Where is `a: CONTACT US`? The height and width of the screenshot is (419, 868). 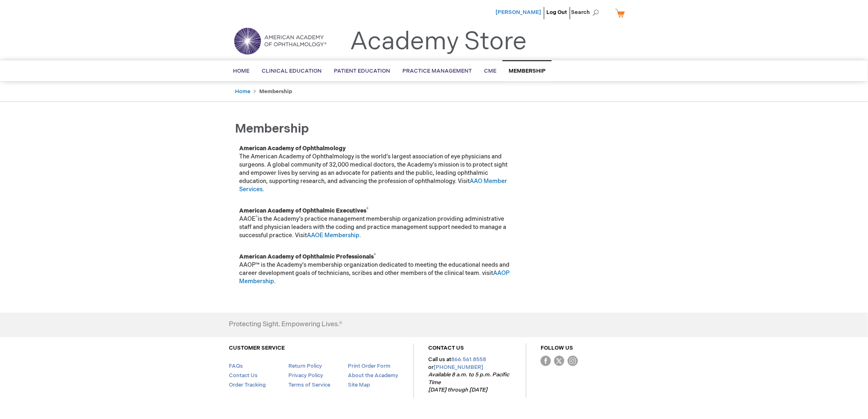 a: CONTACT US is located at coordinates (446, 348).